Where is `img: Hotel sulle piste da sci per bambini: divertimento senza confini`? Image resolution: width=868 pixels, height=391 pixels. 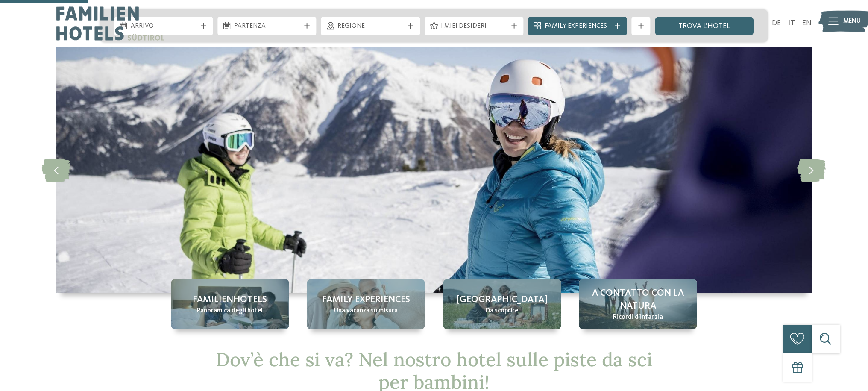 img: Hotel sulle piste da sci per bambini: divertimento senza confini is located at coordinates (434, 170).